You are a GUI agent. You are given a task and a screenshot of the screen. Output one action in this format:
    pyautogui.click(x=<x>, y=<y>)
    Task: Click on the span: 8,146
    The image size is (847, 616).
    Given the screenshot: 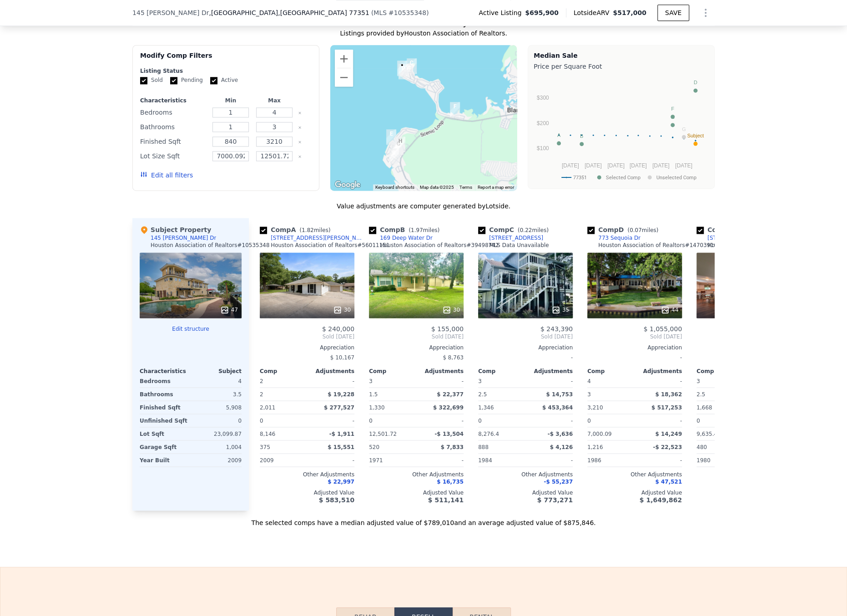 What is the action you would take?
    pyautogui.click(x=268, y=433)
    